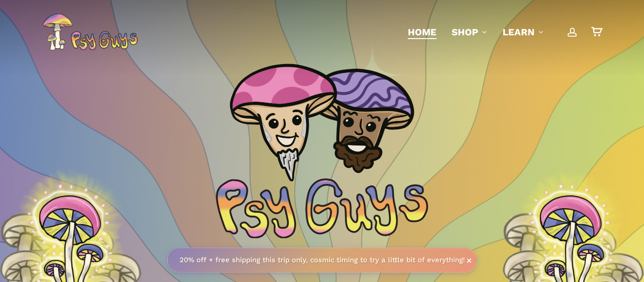  I want to click on img: Psychedelic PsyGuys Text Logo, so click(322, 208).